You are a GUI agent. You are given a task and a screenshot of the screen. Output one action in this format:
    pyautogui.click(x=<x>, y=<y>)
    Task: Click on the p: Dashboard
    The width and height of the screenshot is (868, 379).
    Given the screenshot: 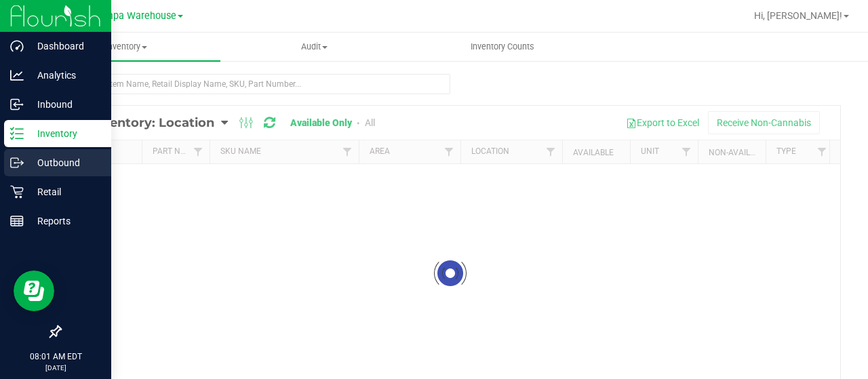 What is the action you would take?
    pyautogui.click(x=65, y=46)
    